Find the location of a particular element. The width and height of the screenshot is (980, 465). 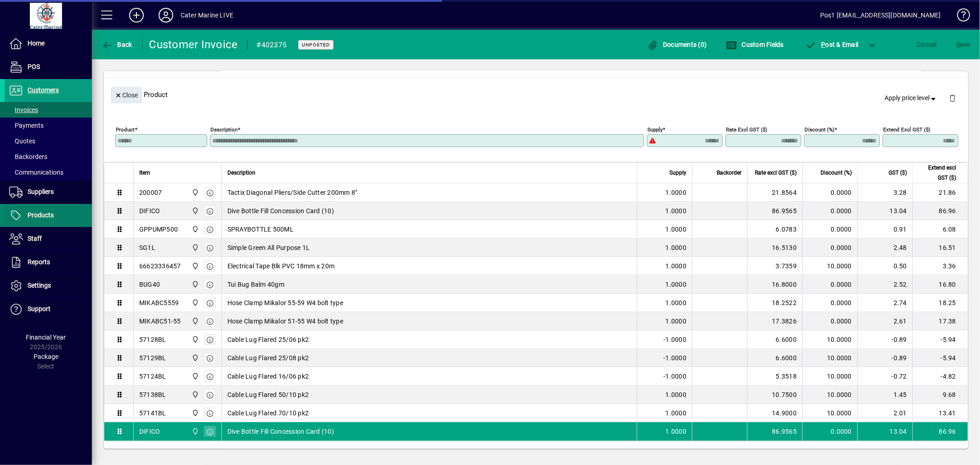

td: 0.50 is located at coordinates (885, 266).